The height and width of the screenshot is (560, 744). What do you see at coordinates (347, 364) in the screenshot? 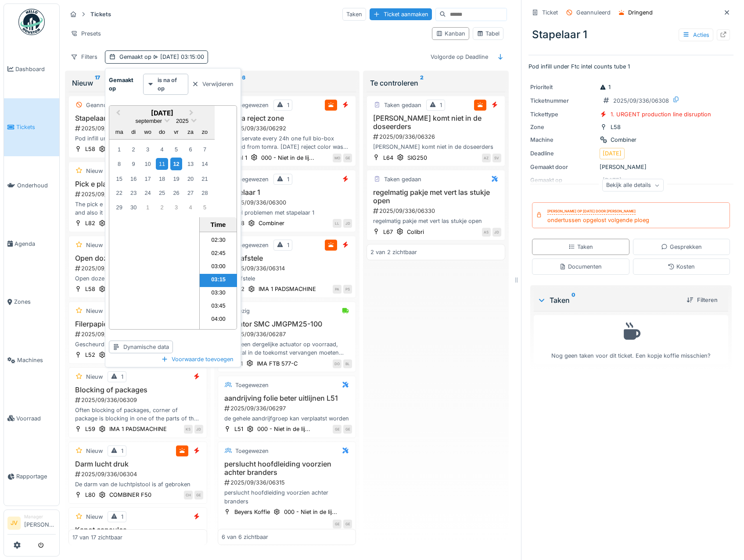
I see `div: BL` at bounding box center [347, 364].